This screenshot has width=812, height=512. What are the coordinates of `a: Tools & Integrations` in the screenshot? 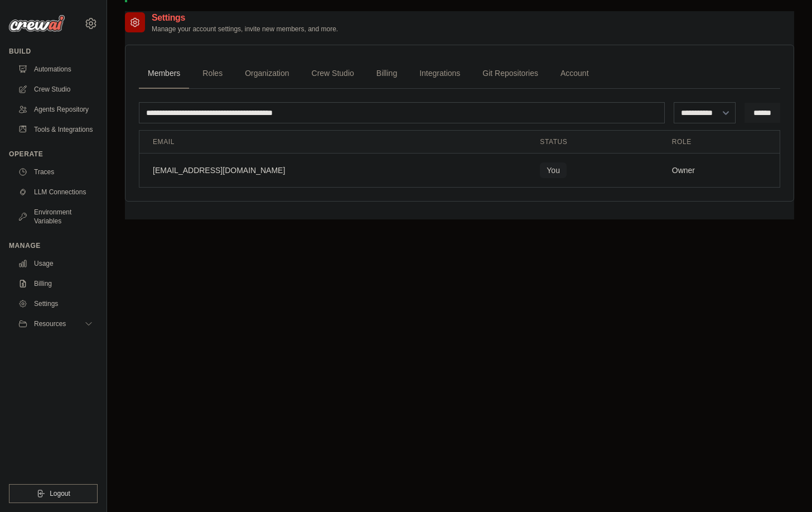 It's located at (56, 129).